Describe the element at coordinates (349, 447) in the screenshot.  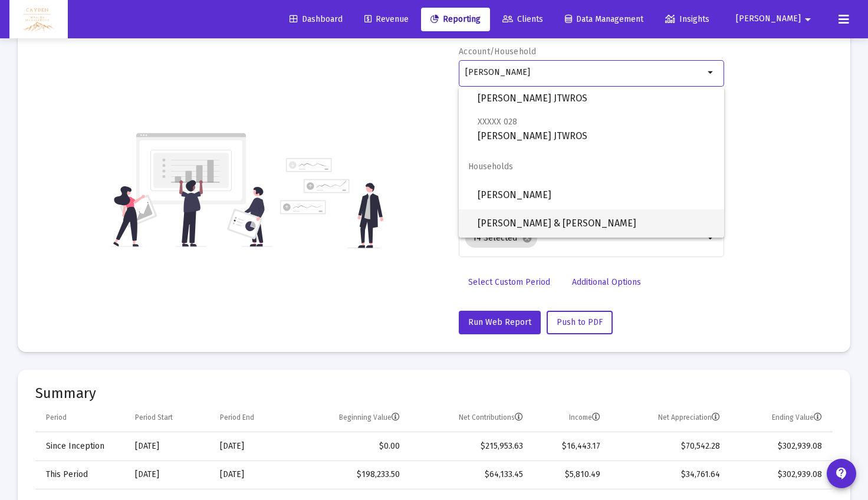
I see `td: $0.00` at that location.